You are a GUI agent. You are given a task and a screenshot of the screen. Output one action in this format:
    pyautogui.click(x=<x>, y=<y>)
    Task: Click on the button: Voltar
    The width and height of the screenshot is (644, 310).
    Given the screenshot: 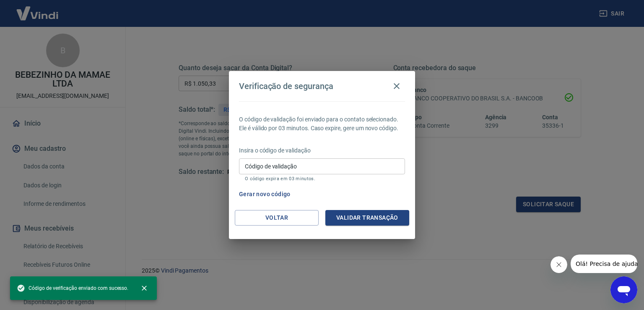 What is the action you would take?
    pyautogui.click(x=277, y=217)
    